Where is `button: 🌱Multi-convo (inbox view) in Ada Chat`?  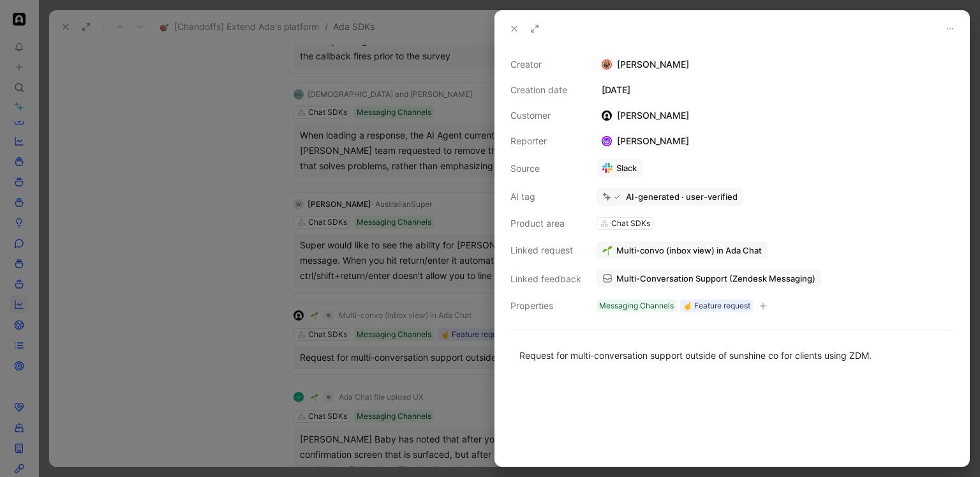 button: 🌱Multi-convo (inbox view) in Ada Chat is located at coordinates (682, 250).